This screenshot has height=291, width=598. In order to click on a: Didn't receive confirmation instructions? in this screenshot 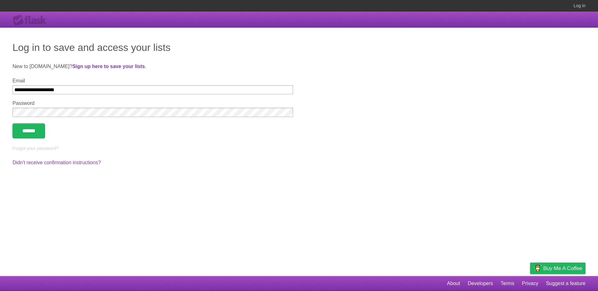, I will do `click(57, 163)`.